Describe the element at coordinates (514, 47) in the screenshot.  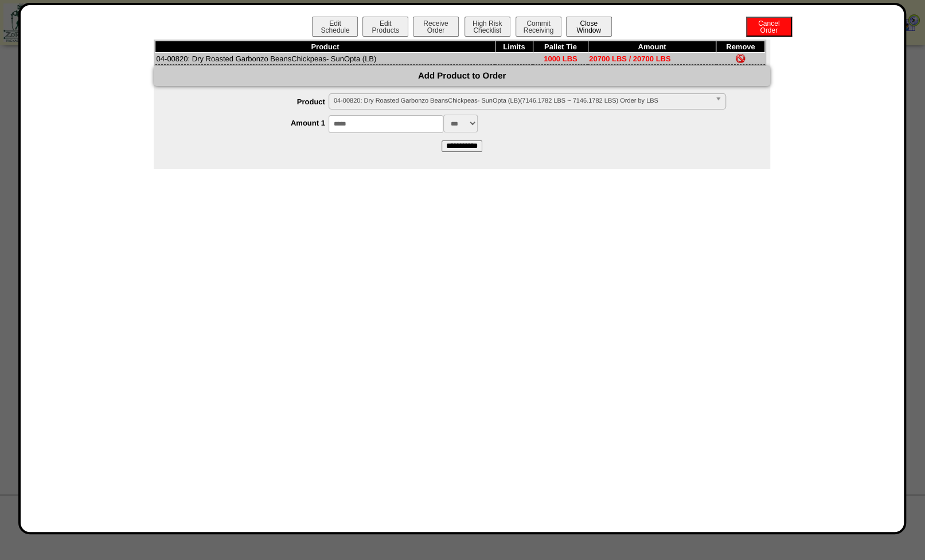
I see `th: Limits` at that location.